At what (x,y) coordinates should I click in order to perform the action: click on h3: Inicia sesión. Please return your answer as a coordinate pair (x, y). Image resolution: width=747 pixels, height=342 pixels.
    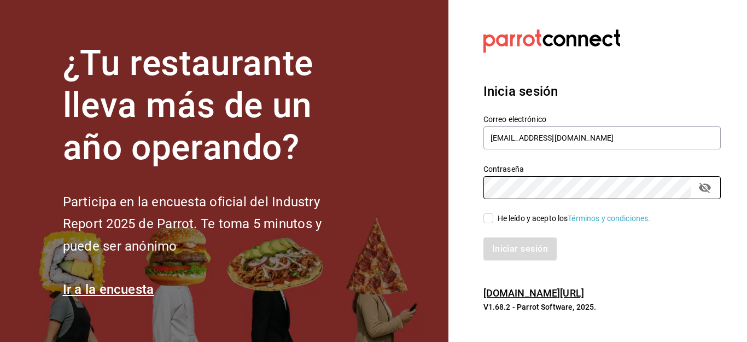
    Looking at the image, I should click on (602, 91).